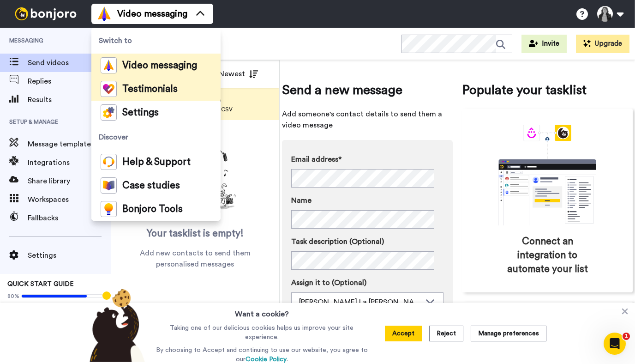  I want to click on label: Email address*, so click(367, 159).